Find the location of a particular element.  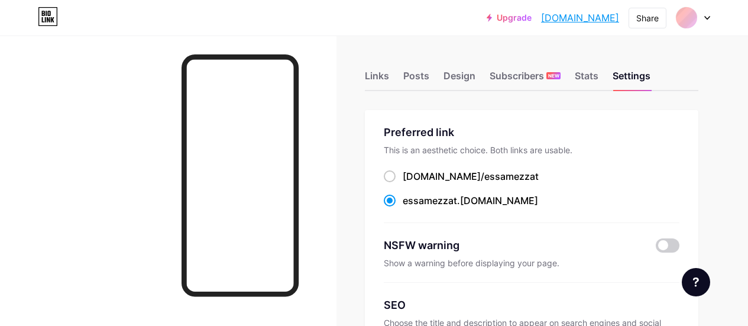

div: Posts is located at coordinates (416, 79).